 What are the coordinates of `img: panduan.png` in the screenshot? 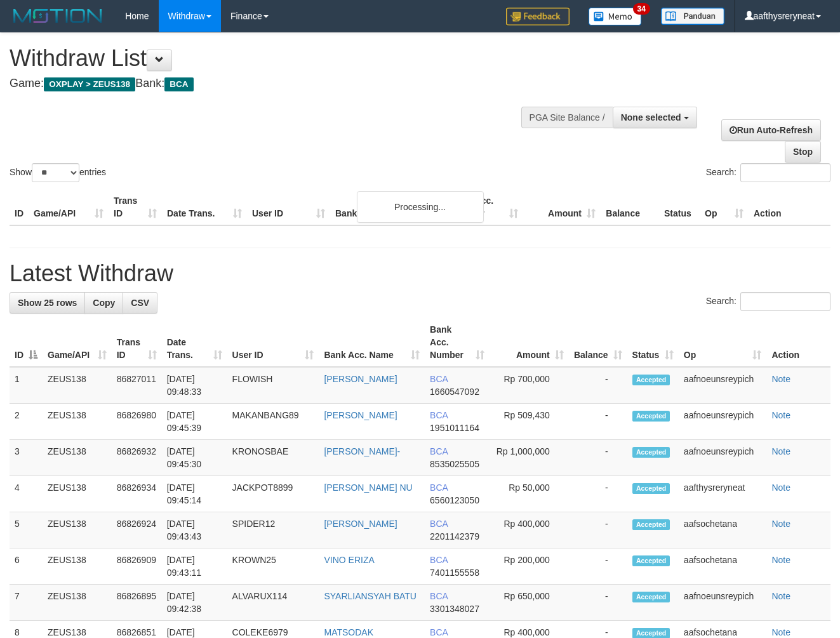 It's located at (692, 16).